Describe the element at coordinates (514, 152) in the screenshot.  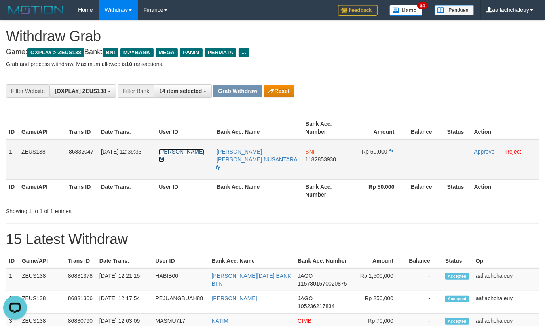
I see `a: Reject` at that location.